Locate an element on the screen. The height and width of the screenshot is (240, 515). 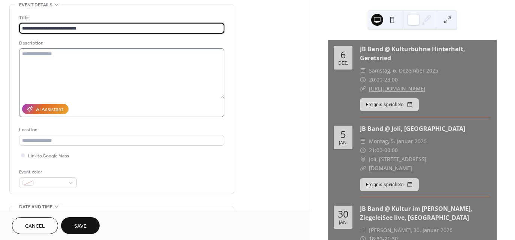
div: 5 is located at coordinates (343, 134).